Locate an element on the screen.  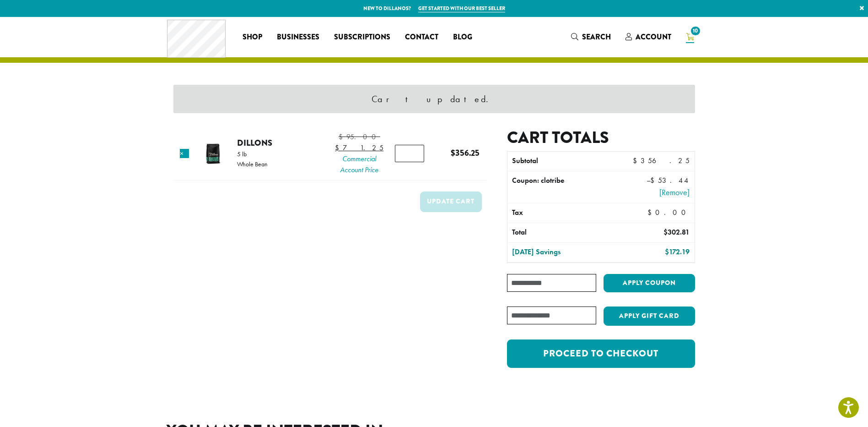
th: Total is located at coordinates (563, 233).